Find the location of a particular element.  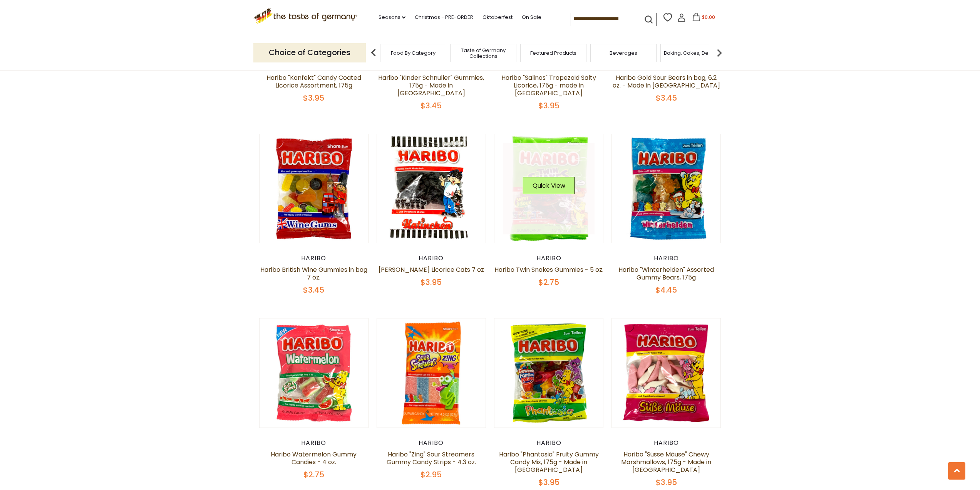

a: Featured Products is located at coordinates (553, 53).